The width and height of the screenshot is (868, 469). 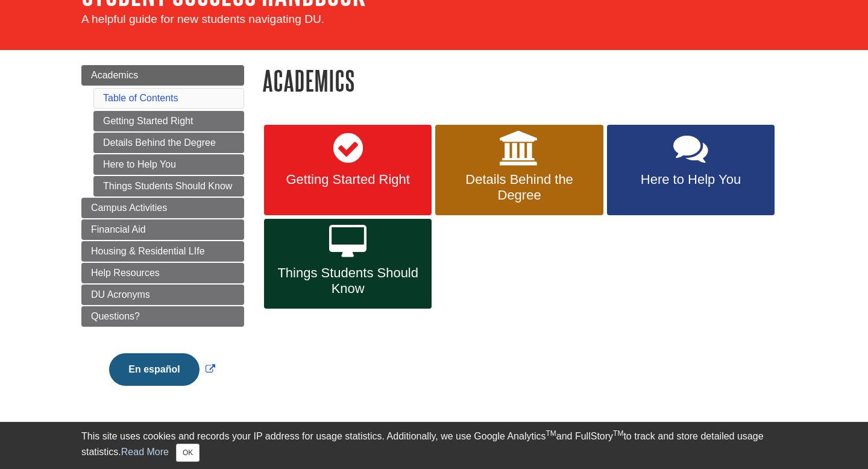 I want to click on a: Financial Aid, so click(x=163, y=230).